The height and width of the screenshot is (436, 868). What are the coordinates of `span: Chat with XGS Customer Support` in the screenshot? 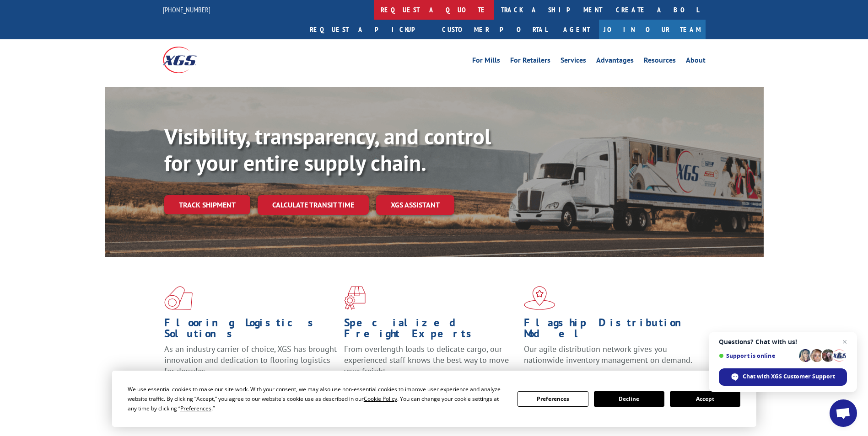 It's located at (789, 377).